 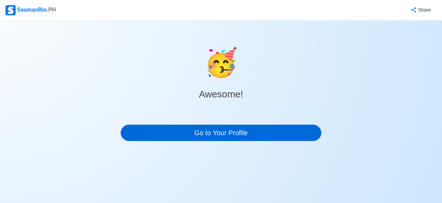 I want to click on div: SeamanBio, so click(x=31, y=10).